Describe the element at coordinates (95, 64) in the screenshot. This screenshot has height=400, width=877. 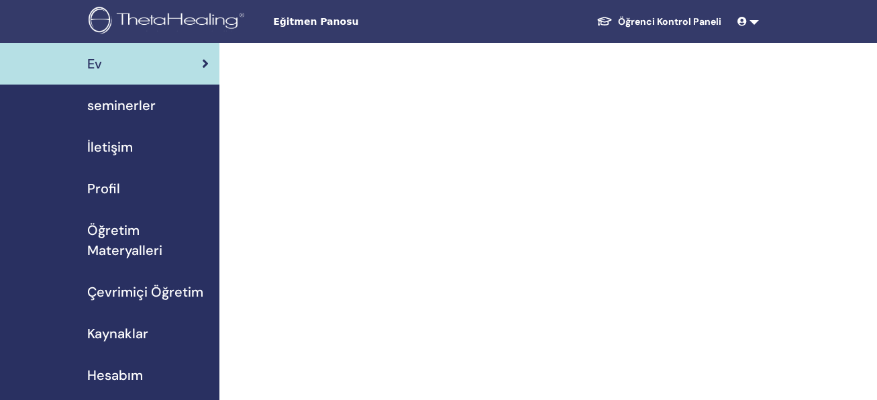
I see `span: Ev` at that location.